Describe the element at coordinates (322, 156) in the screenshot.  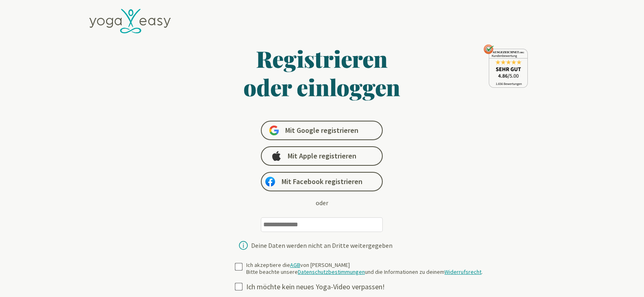
I see `a: Mit Apple registrieren` at that location.